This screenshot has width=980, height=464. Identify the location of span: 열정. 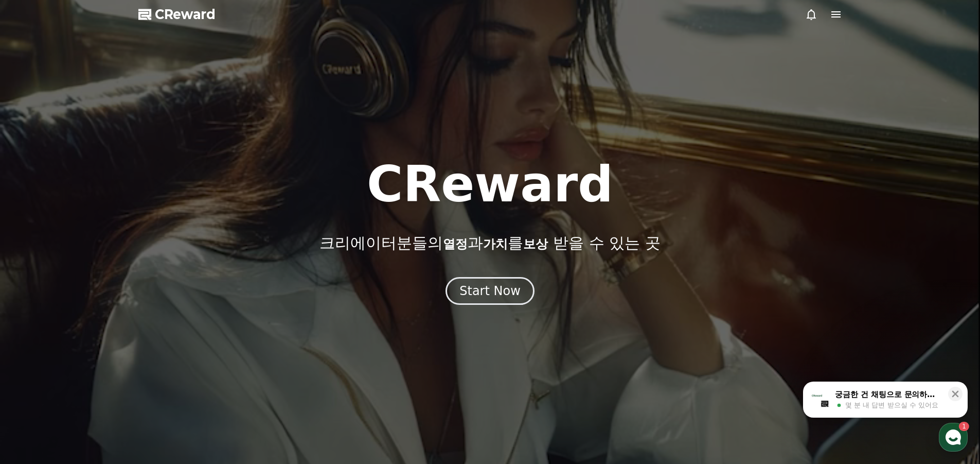
(455, 244).